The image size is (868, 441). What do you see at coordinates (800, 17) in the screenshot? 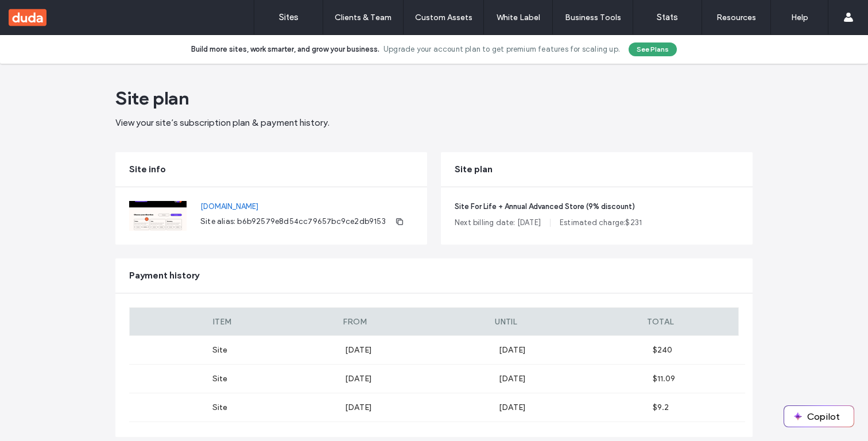
I see `label: Help` at bounding box center [800, 17].